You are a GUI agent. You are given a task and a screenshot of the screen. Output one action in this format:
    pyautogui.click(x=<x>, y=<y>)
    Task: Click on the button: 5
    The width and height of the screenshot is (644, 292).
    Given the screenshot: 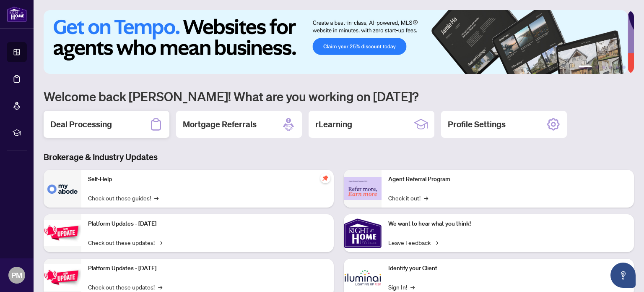 What is the action you would take?
    pyautogui.click(x=618, y=67)
    